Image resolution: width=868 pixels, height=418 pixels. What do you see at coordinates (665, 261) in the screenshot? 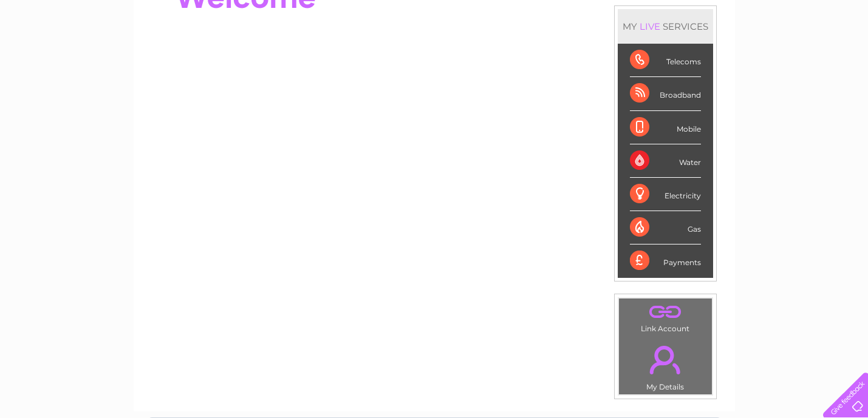
I see `div: Payments` at bounding box center [665, 261].